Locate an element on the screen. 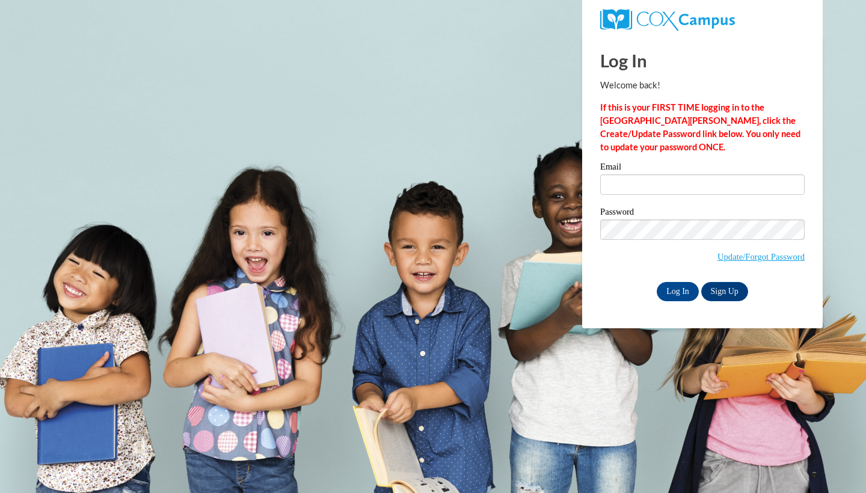 The image size is (866, 493). a: COX Campus is located at coordinates (702, 20).